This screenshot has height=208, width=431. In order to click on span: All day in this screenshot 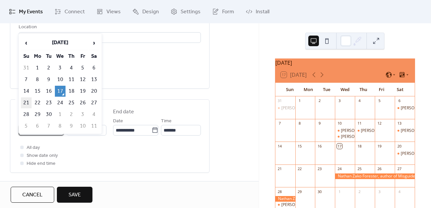, I will do `click(33, 148)`.